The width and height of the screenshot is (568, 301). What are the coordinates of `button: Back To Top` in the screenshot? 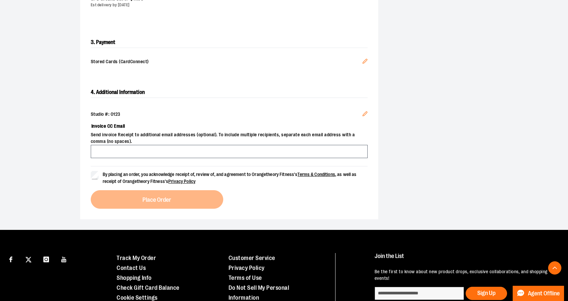 It's located at (555, 268).